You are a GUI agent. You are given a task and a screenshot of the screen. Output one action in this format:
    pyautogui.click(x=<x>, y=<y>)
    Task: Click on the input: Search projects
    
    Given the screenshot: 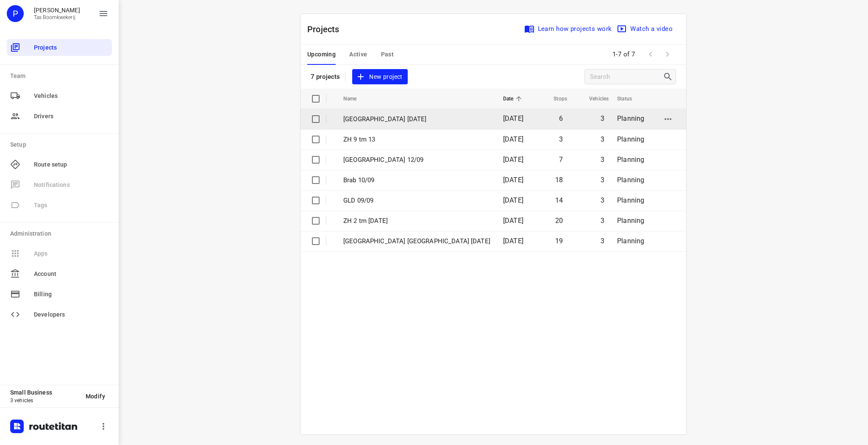 What is the action you would take?
    pyautogui.click(x=627, y=77)
    